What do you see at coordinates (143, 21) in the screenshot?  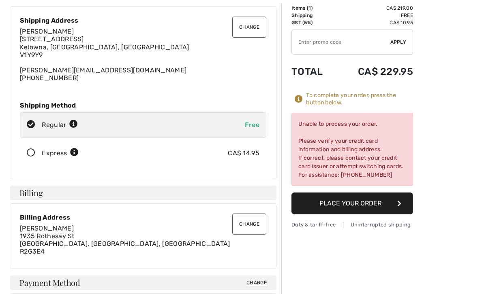 I see `div: Shipping Address` at bounding box center [143, 21].